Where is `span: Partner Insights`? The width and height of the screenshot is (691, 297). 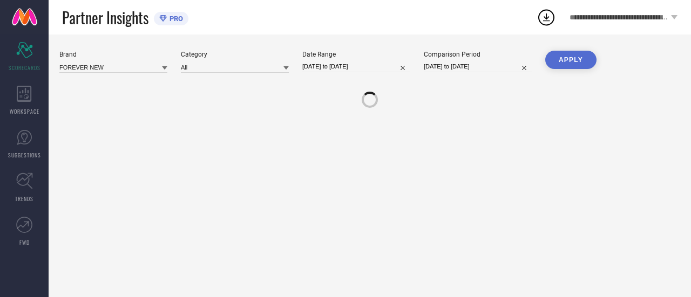
span: Partner Insights is located at coordinates (105, 17).